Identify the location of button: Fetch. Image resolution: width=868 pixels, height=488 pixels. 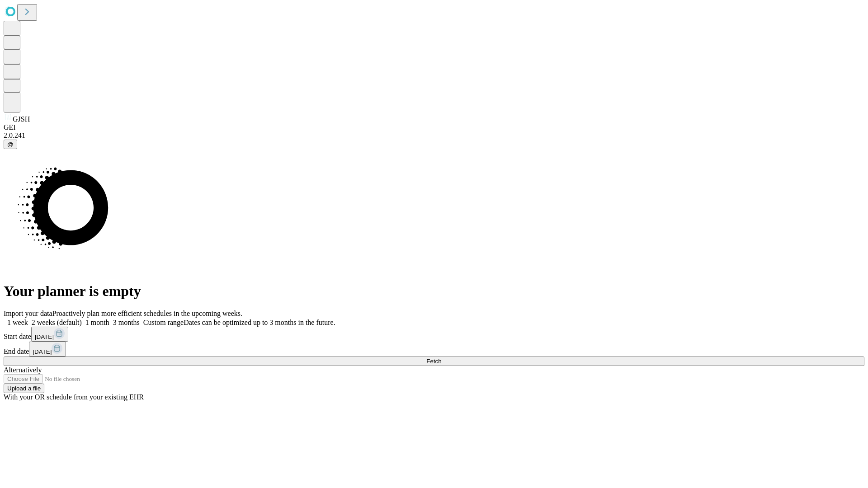
(434, 361).